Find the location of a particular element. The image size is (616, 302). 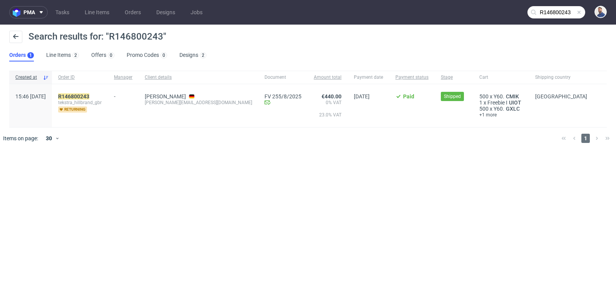

a: R146800243 is located at coordinates (74, 97).